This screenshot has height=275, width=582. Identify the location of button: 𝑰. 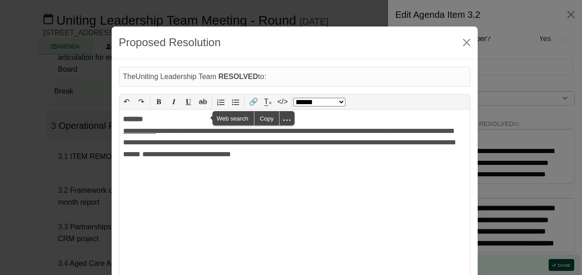
(174, 102).